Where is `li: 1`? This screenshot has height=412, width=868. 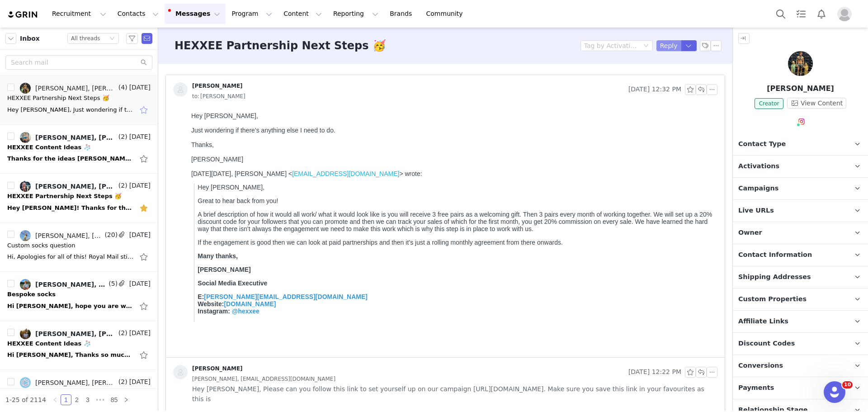
li: 1 is located at coordinates (66, 400).